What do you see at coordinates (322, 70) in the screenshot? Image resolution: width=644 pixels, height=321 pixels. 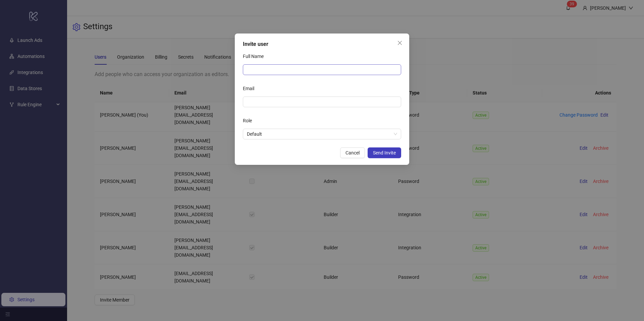 I see `input: Full Name` at bounding box center [322, 70].